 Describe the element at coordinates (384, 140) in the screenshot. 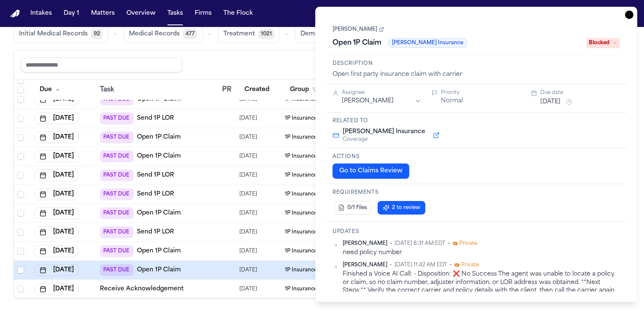

I see `span: Coverage` at that location.